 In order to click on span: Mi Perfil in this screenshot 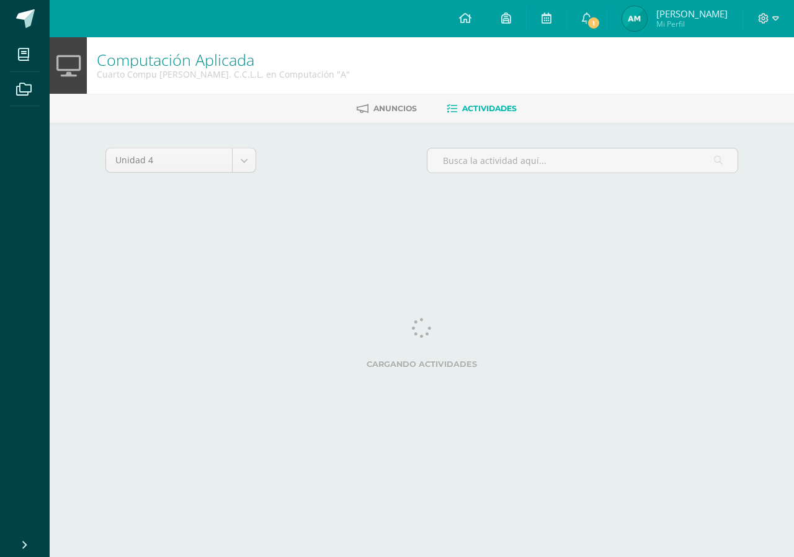, I will do `click(692, 24)`.